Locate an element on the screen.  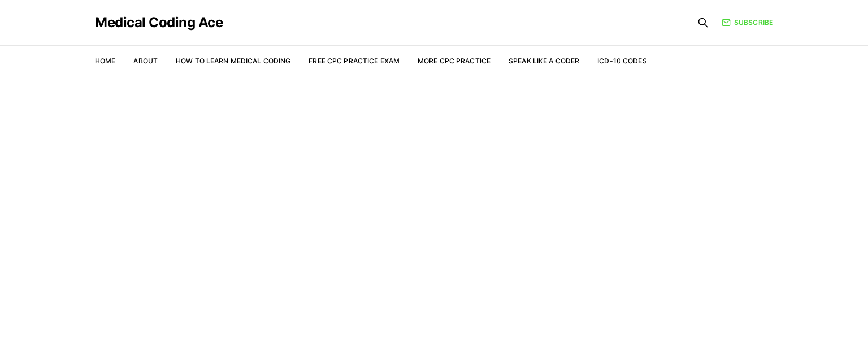
a: Medical Coding Ace is located at coordinates (159, 22).